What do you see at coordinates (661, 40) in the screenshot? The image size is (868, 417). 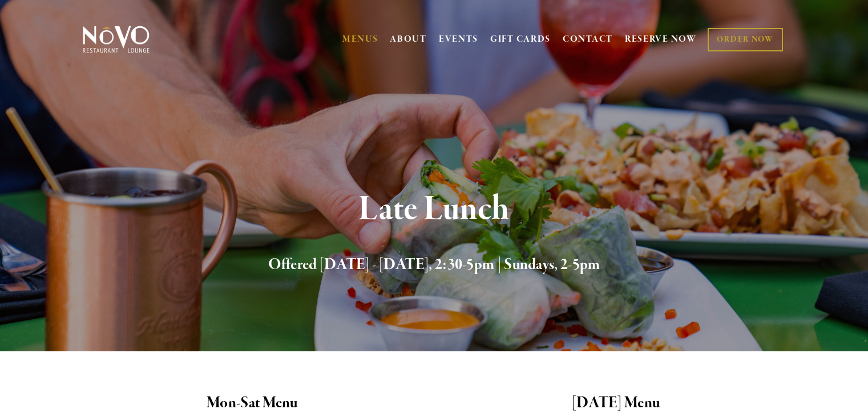 I see `a: RESERVE NOW` at bounding box center [661, 40].